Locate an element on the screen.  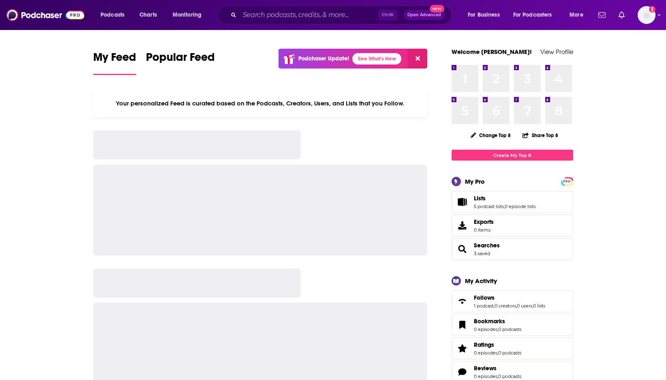
img: Podchaser - Follow, Share and Rate Podcasts is located at coordinates (45, 15).